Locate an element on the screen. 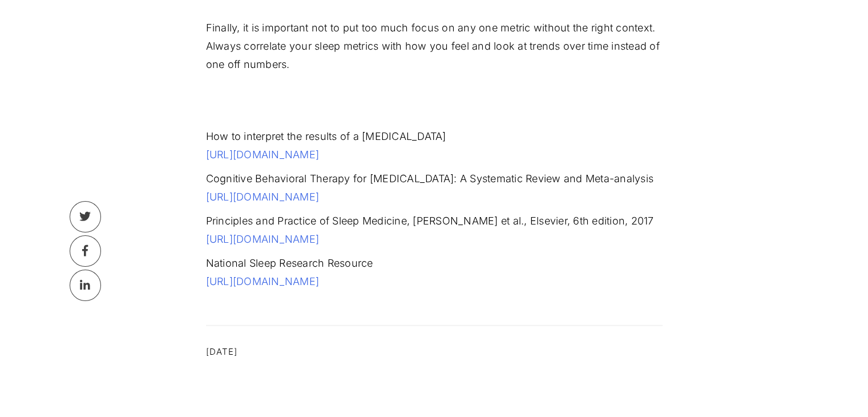 Image resolution: width=868 pixels, height=417 pixels. p: Finally, it is important not to put too much focus on any one metric without the right context. A... is located at coordinates (435, 46).